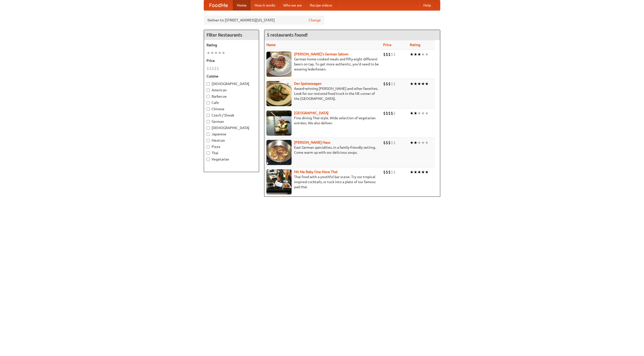 The height and width of the screenshot is (356, 644). Describe the element at coordinates (322, 182) in the screenshot. I see `p: Thai food with a youthful bar scene. Try our tropical inspired cocktails, or tuck into a plate of...` at that location.